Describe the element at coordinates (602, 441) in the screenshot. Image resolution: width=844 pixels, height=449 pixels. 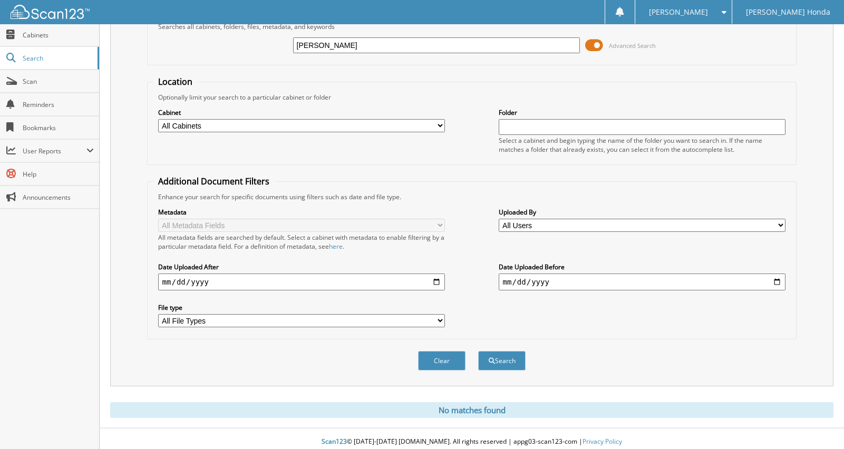
I see `a: Privacy Policy` at that location.